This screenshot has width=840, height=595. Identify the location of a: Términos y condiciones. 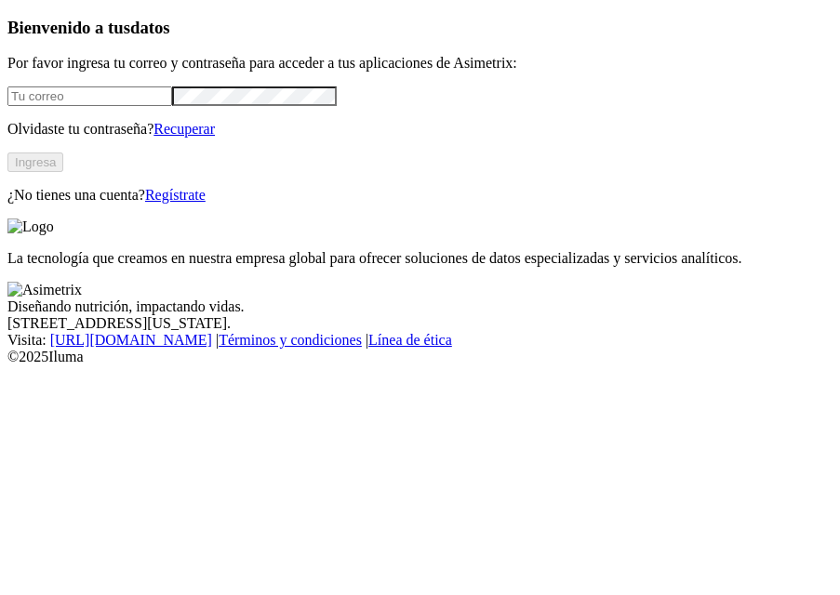
(290, 339).